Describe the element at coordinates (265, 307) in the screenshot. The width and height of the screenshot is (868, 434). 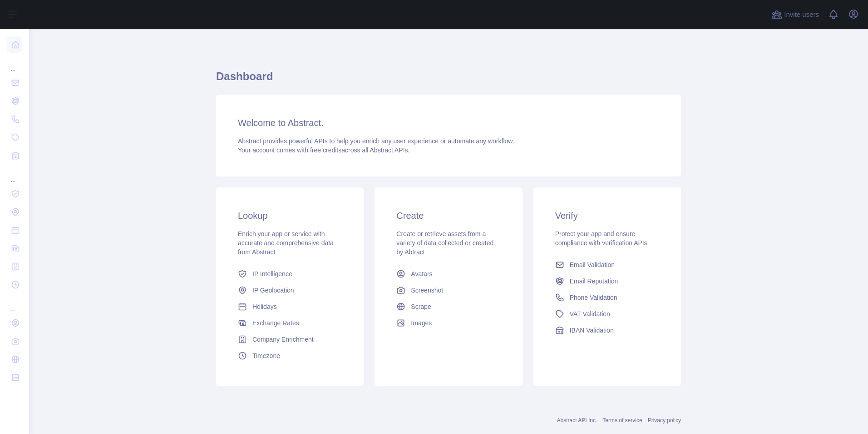
I see `span: Holidays` at that location.